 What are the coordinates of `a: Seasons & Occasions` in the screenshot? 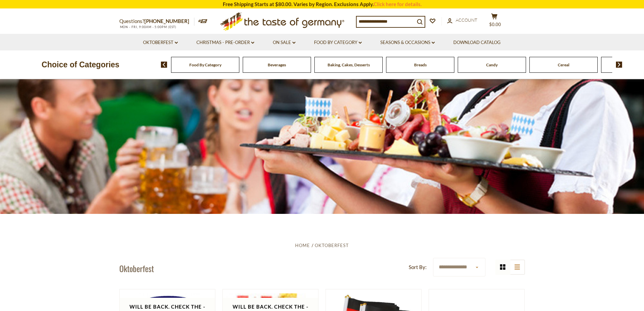 It's located at (408, 43).